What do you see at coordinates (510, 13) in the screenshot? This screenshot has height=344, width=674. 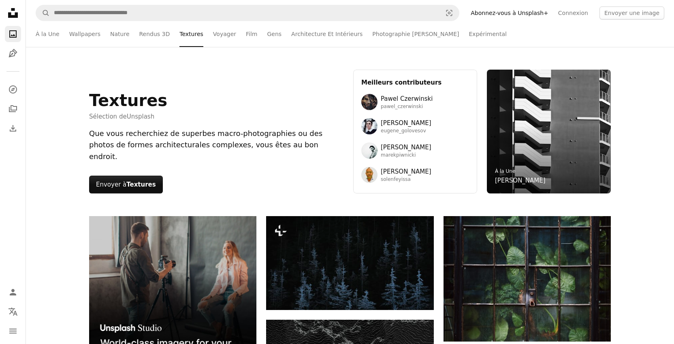 I see `a: Abonnez-vous à Unsplash+` at bounding box center [510, 13].